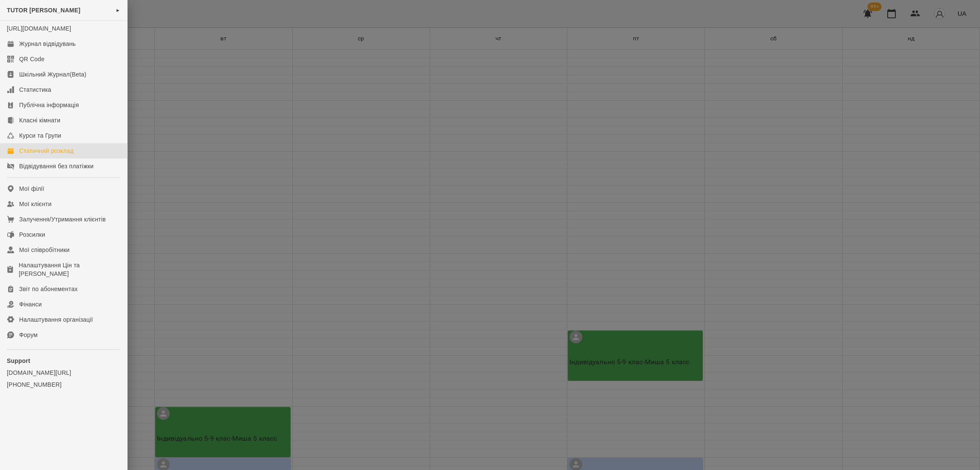  Describe the element at coordinates (49, 105) in the screenshot. I see `div: Публічна інформація` at that location.